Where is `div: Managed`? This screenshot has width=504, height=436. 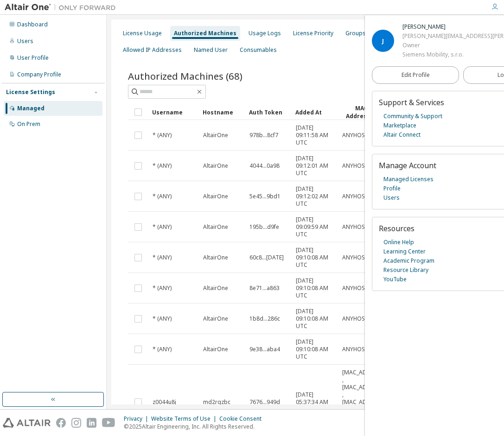
div: Managed is located at coordinates (30, 109).